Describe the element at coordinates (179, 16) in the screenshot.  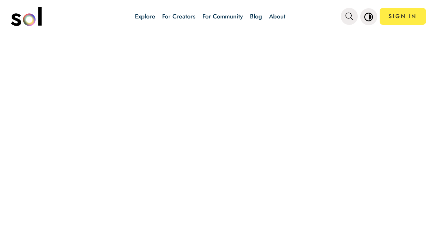
I see `a: For Creators` at that location.